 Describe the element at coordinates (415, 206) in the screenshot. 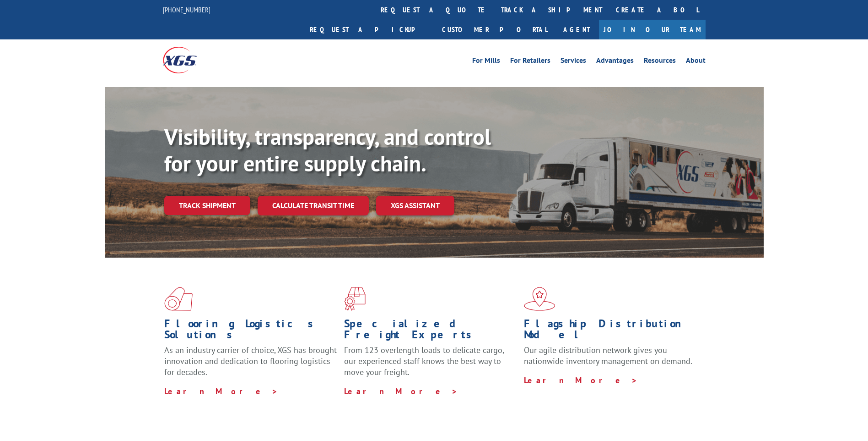

I see `a: XGS ASSISTANT` at that location.